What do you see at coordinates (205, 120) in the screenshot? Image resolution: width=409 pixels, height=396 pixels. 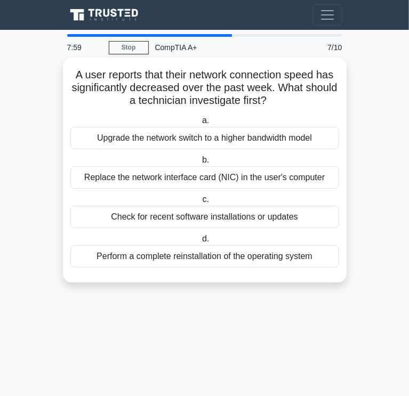 I see `span: a.` at bounding box center [205, 120].